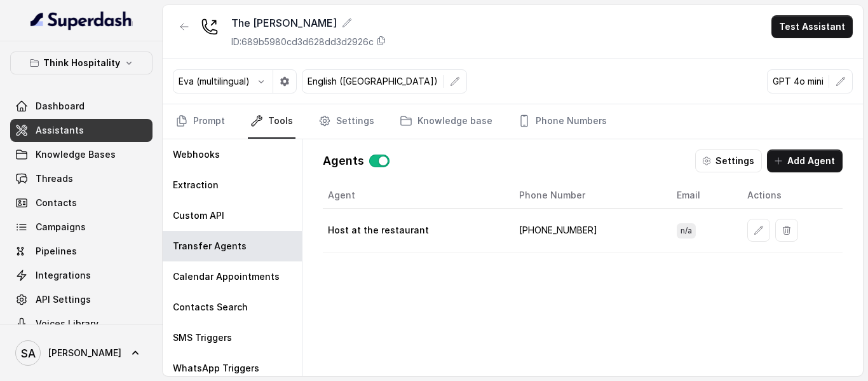 This screenshot has height=381, width=868. What do you see at coordinates (28, 353) in the screenshot?
I see `text: SA` at bounding box center [28, 353].